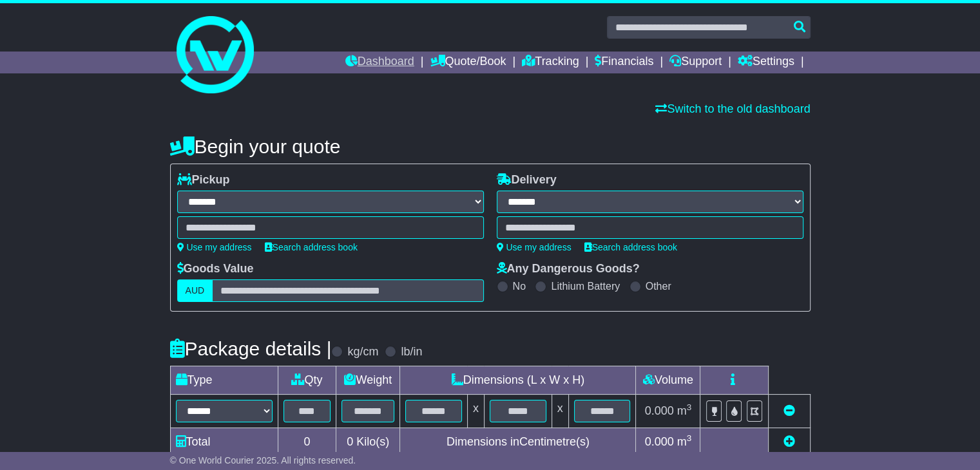  What do you see at coordinates (789, 441) in the screenshot?
I see `a: Add new item` at bounding box center [789, 441].